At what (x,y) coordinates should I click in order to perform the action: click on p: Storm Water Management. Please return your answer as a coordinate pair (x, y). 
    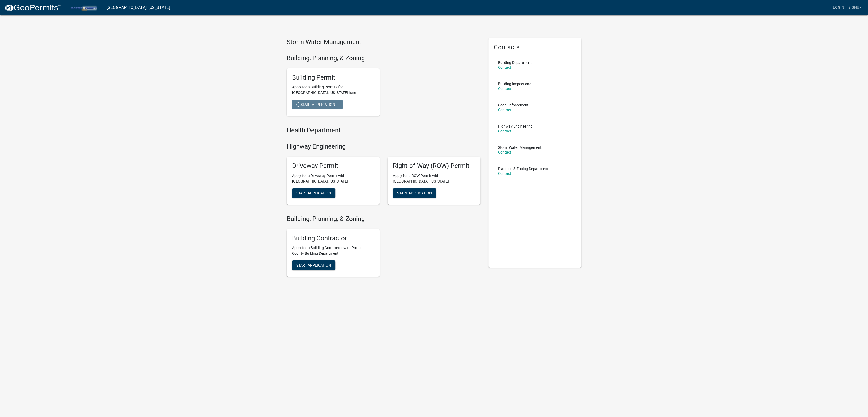
    Looking at the image, I should click on (520, 148).